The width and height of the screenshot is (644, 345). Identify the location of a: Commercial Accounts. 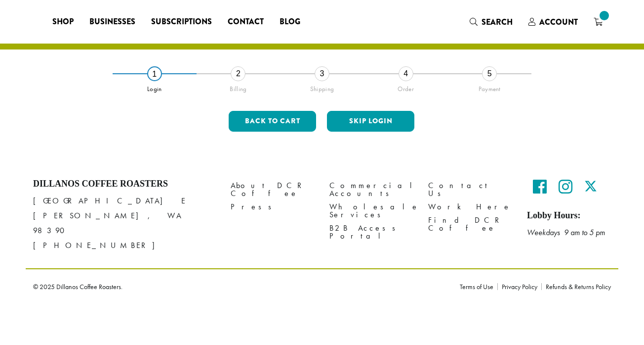
(372, 189).